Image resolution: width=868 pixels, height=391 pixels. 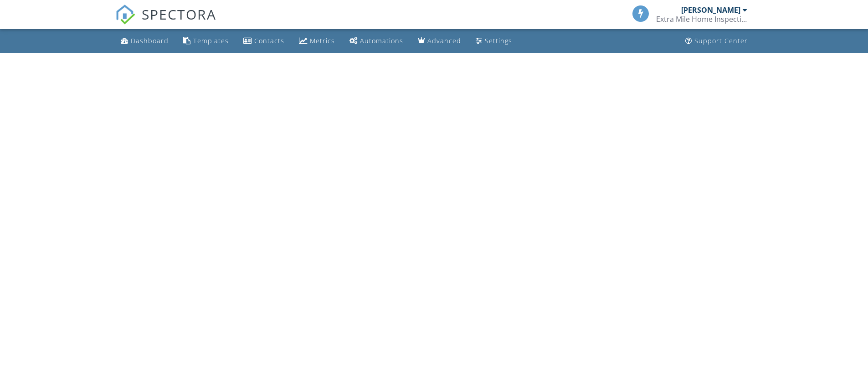 I want to click on a: Dashboard, so click(x=145, y=41).